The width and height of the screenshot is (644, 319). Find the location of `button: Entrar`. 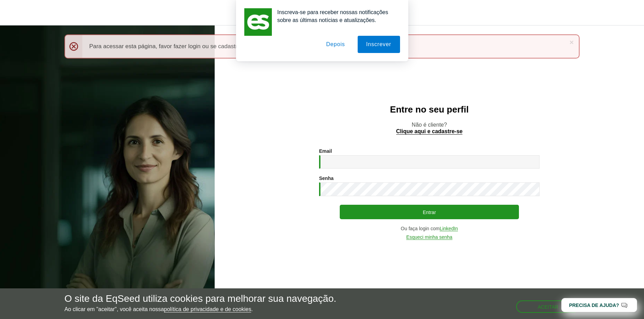

button: Entrar is located at coordinates (429, 212).